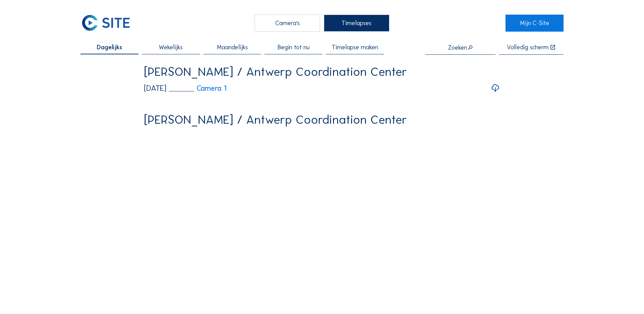 The width and height of the screenshot is (644, 314). What do you see at coordinates (322, 154) in the screenshot?
I see `video: Your browser does not support the video tag.` at bounding box center [322, 154].